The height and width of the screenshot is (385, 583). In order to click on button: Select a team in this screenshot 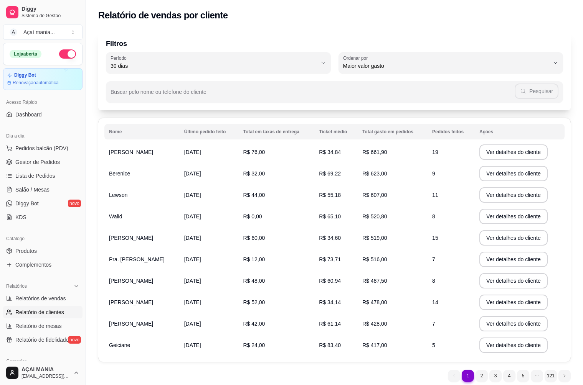, I will do `click(43, 32)`.